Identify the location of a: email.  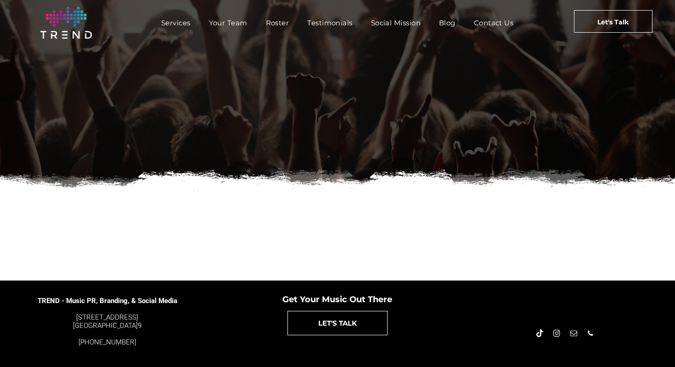
(574, 334).